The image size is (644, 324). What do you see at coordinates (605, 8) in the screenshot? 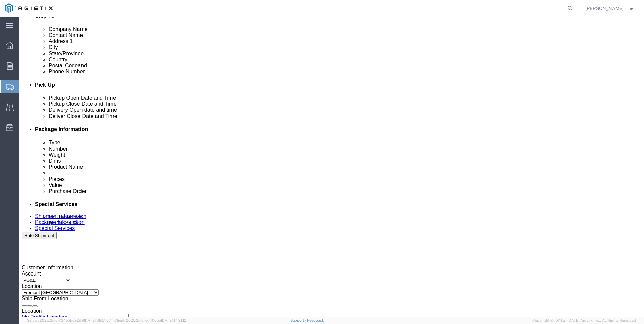
I see `span: Sharay Galdeira` at bounding box center [605, 8].